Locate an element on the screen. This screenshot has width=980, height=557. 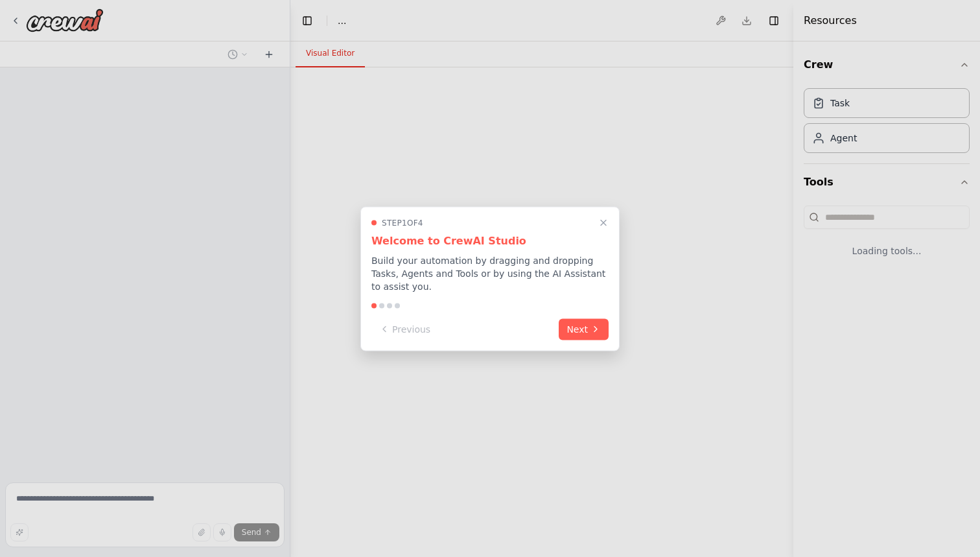
span: Step 1 of 4 is located at coordinates (403, 223).